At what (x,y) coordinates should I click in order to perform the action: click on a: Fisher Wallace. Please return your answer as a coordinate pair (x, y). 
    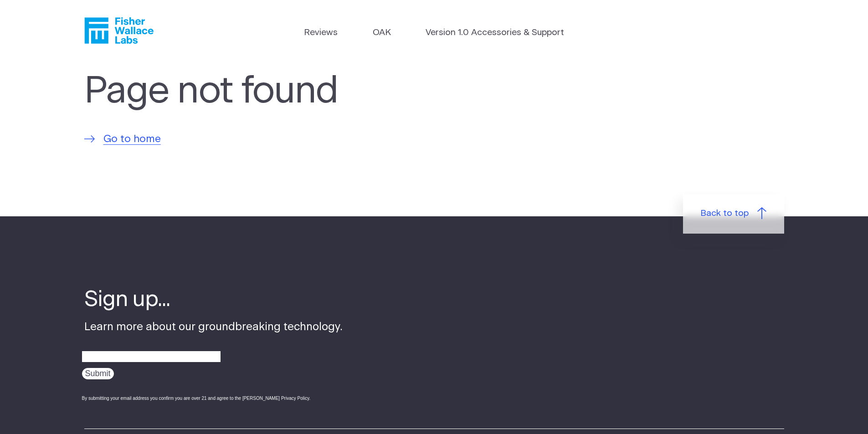
    Looking at the image, I should click on (119, 31).